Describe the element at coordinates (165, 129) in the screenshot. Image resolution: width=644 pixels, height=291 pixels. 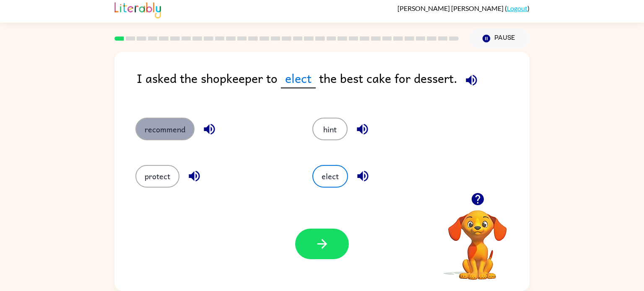
I see `button: recommend` at that location.